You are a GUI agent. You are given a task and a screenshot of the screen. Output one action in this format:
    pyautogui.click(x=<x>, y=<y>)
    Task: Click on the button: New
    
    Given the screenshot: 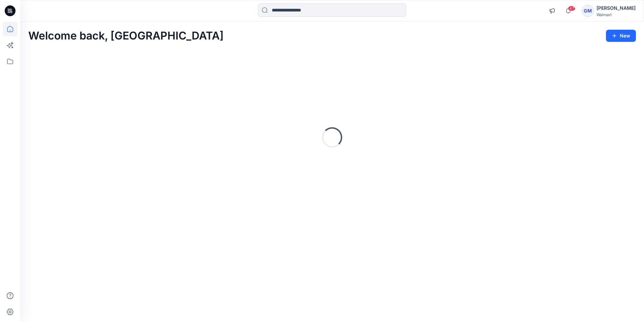 What is the action you would take?
    pyautogui.click(x=621, y=36)
    